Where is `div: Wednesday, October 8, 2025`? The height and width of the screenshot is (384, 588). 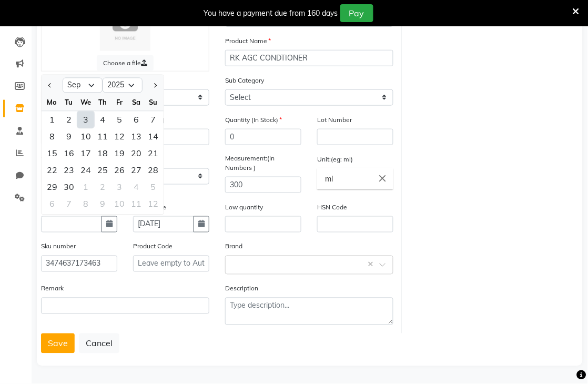
div: Wednesday, October 8, 2025 is located at coordinates (86, 203).